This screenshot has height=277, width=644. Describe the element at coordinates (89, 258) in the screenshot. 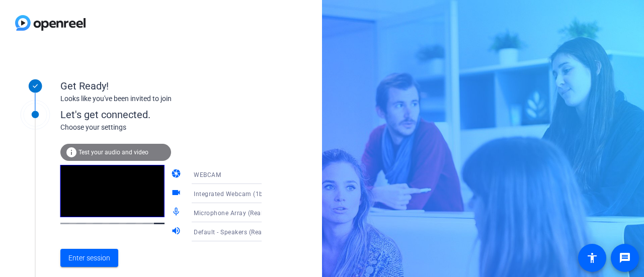

I see `span: Enter session` at that location.